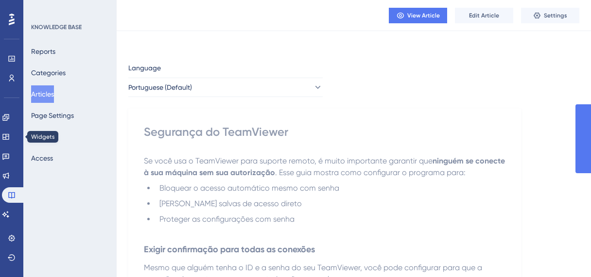  I want to click on button: Categories, so click(48, 73).